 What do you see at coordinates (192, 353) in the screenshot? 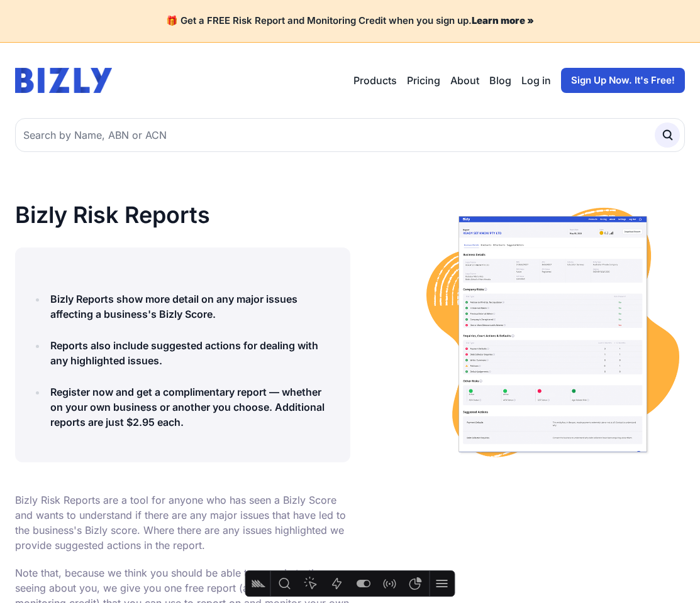
I see `h4: Reports also include suggested actions for dealing with any highlighted issues.` at bounding box center [192, 353].